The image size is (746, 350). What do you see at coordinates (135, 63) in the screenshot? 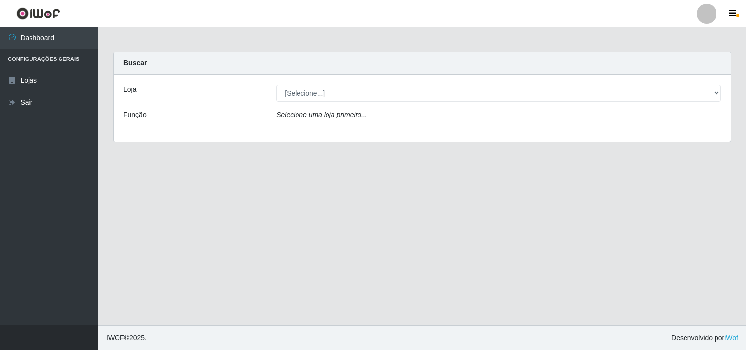
I see `strong: Buscar` at bounding box center [135, 63].